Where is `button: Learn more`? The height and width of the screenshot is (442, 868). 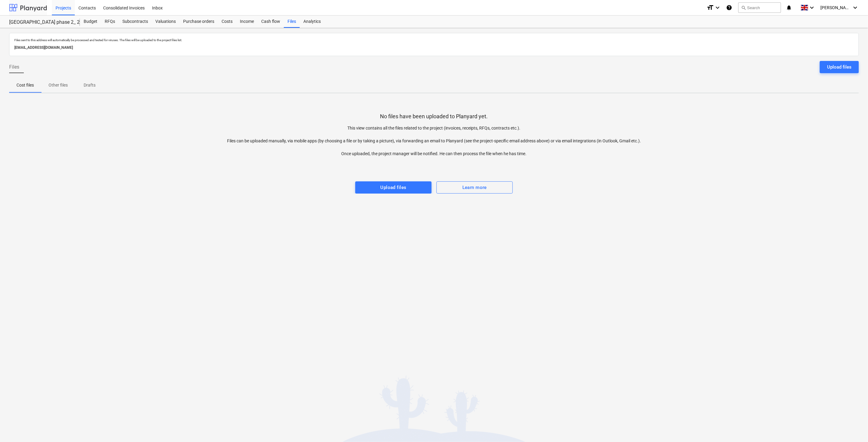
button: Learn more is located at coordinates (475, 187).